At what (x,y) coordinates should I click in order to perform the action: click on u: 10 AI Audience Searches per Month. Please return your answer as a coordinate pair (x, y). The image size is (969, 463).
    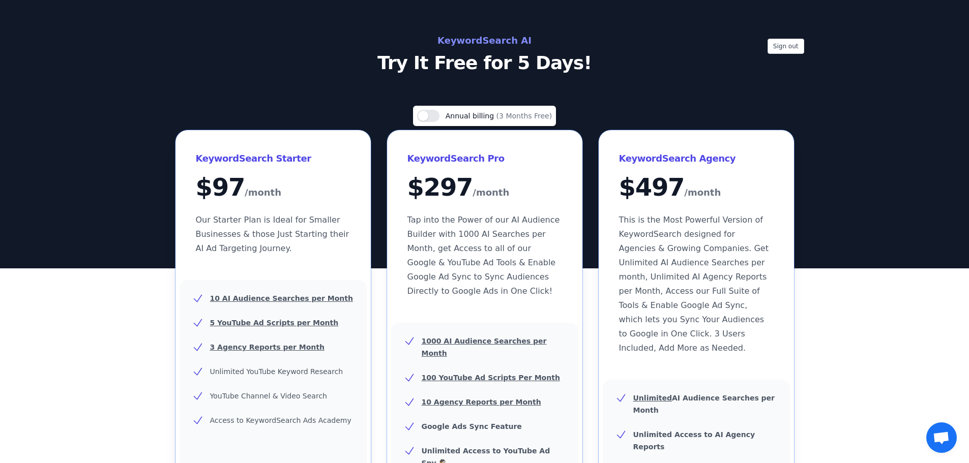
    Looking at the image, I should click on (281, 299).